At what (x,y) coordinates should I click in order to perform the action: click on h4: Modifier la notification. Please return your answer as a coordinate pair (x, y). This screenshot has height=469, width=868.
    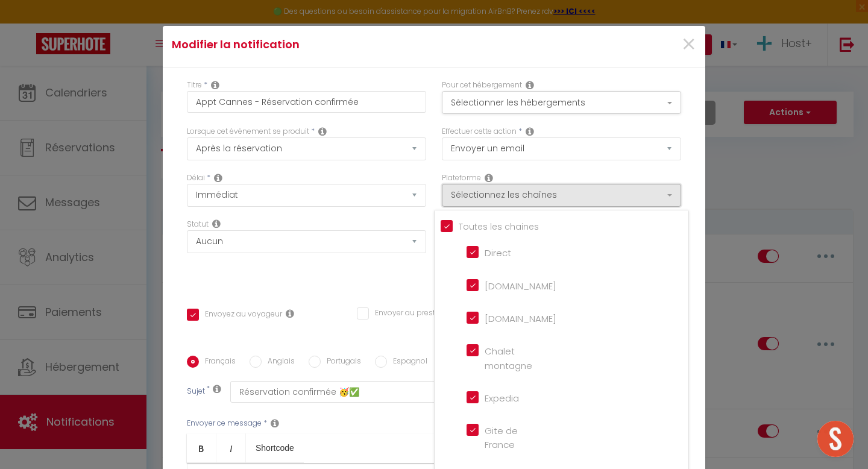
    Looking at the image, I should click on (343, 44).